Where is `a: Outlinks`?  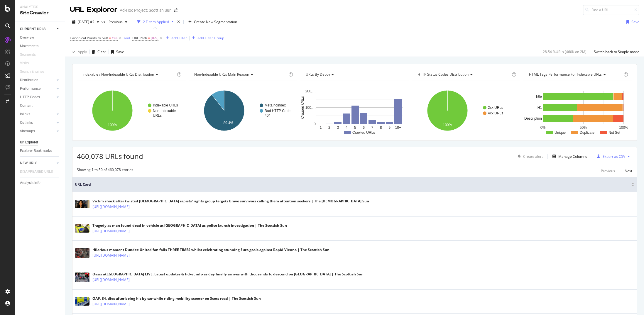
a: Outlinks is located at coordinates (37, 122).